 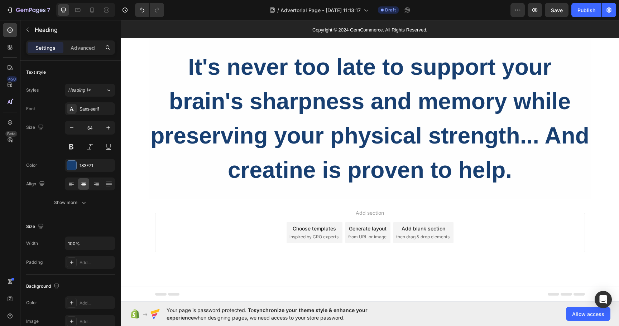 I want to click on p: Advanced, so click(x=83, y=48).